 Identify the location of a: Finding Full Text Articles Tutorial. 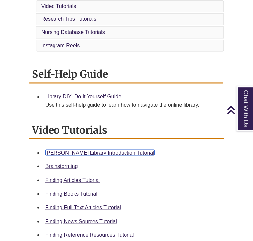
(83, 207).